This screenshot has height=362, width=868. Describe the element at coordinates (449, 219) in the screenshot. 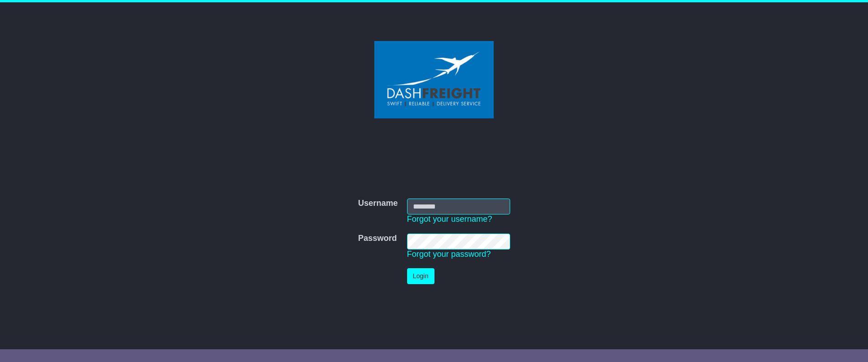

I see `a: Forgot your username?` at that location.